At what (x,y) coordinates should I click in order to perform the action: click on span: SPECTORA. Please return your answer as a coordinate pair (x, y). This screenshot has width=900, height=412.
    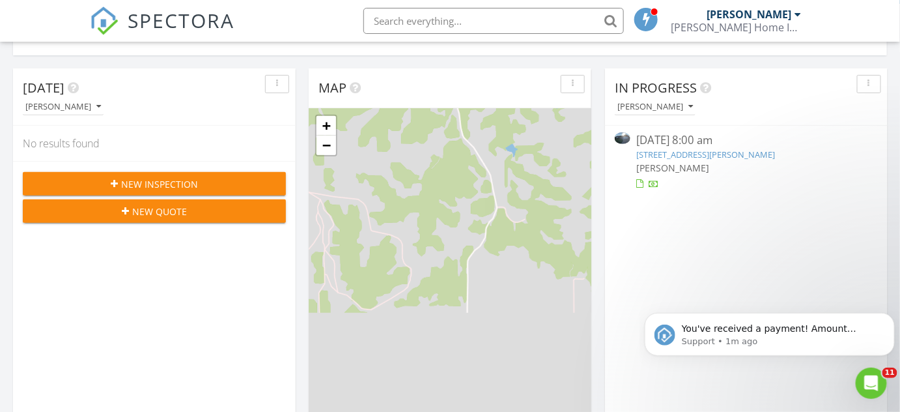
    Looking at the image, I should click on (181, 20).